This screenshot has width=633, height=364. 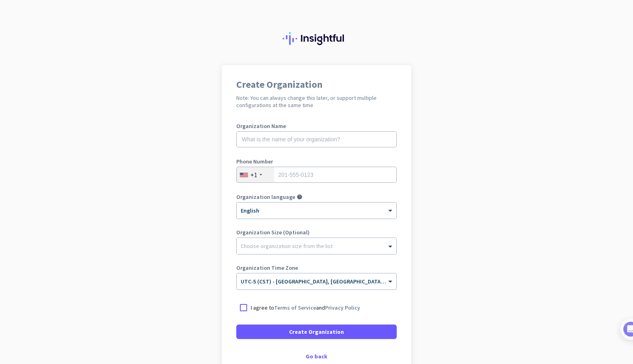 I want to click on h1: Create Organization, so click(x=317, y=85).